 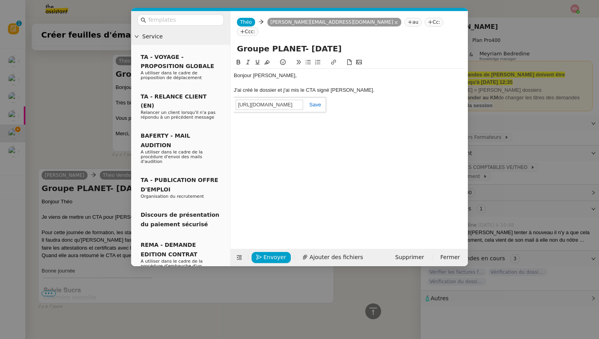 What do you see at coordinates (165, 140) in the screenshot?
I see `span: BAFERTY - MAIL AUDITION` at bounding box center [165, 140].